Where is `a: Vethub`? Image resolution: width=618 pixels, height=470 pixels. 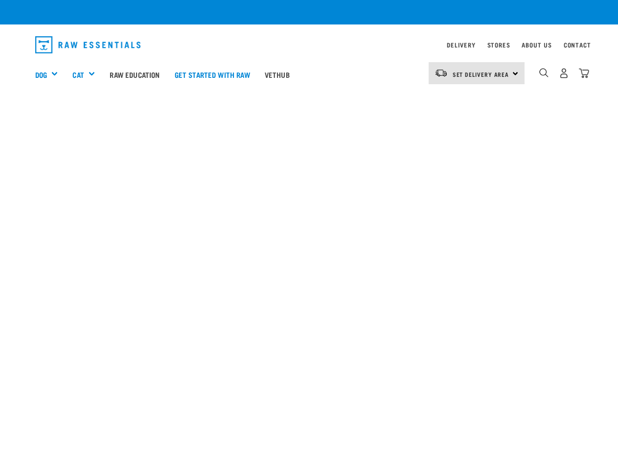
a: Vethub is located at coordinates (277, 74).